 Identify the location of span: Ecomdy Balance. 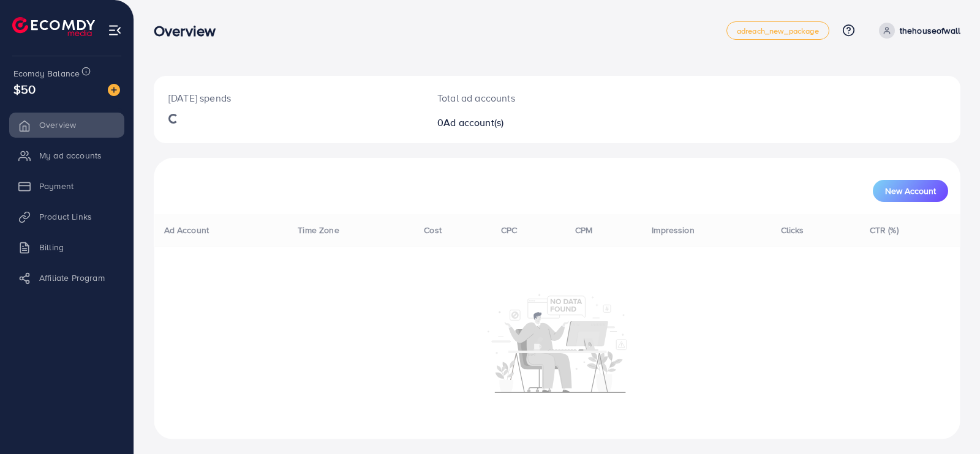
(47, 73).